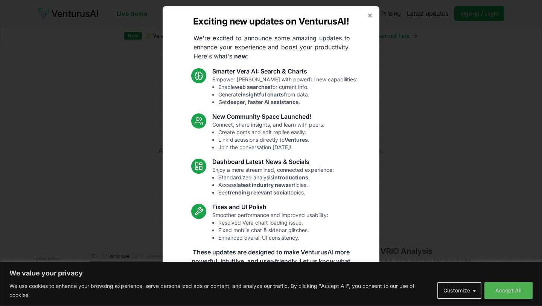 This screenshot has width=542, height=306. Describe the element at coordinates (288, 87) in the screenshot. I see `li: Enable for current info.` at that location.